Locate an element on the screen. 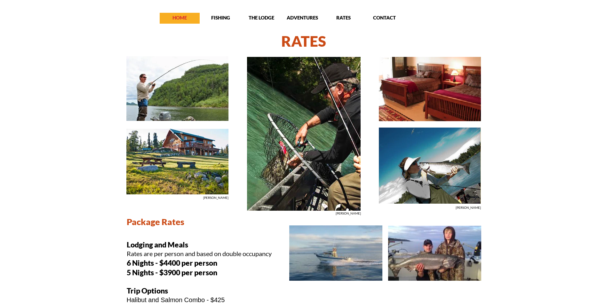 The height and width of the screenshot is (305, 607). img: Fishing on an Alaskan flyout adventure is located at coordinates (177, 89).